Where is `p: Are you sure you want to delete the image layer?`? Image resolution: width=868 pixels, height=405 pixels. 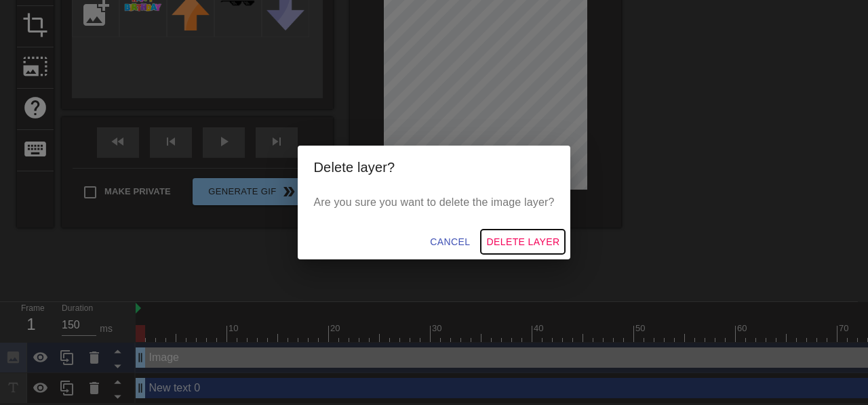
p: Are you sure you want to delete the image layer? is located at coordinates (434, 203).